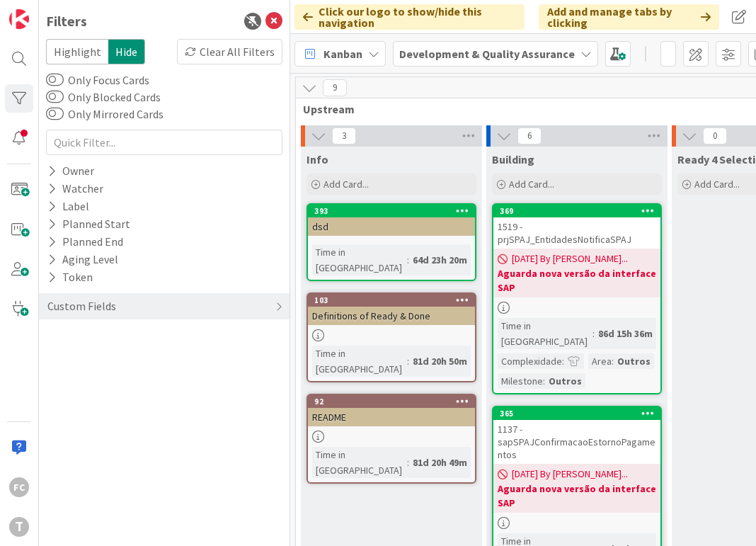  What do you see at coordinates (440, 260) in the screenshot?
I see `div: 64d 23h 20m` at bounding box center [440, 260].